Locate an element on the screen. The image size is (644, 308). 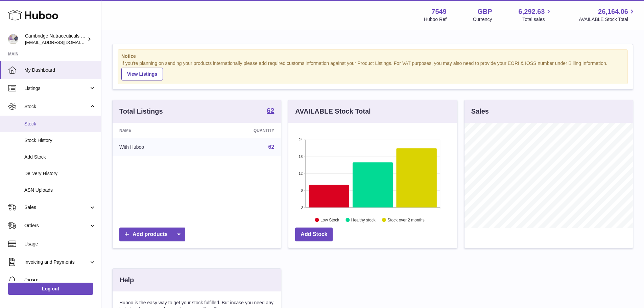
h3: Sales is located at coordinates (480, 111).